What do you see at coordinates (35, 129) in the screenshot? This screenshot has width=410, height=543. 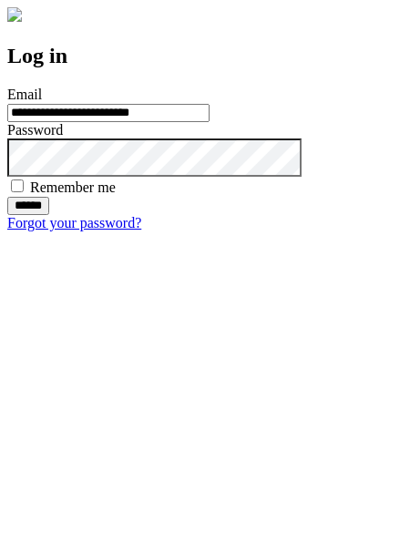 I see `label: Password` at bounding box center [35, 129].